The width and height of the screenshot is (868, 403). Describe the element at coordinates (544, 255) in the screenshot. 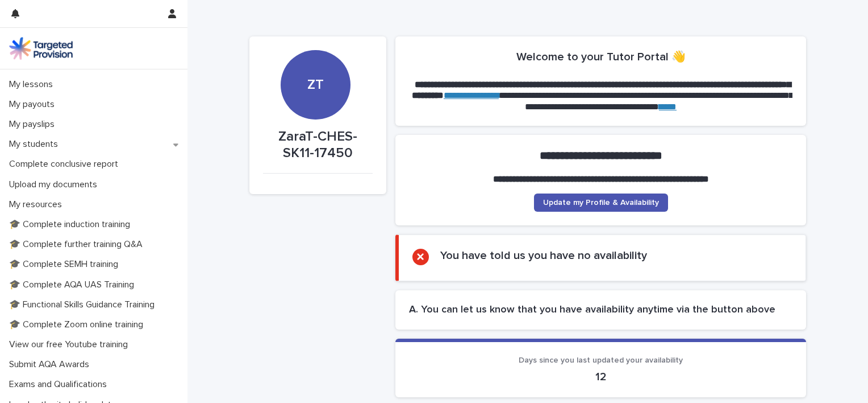

I see `h2: You have told us you have no availability` at that location.